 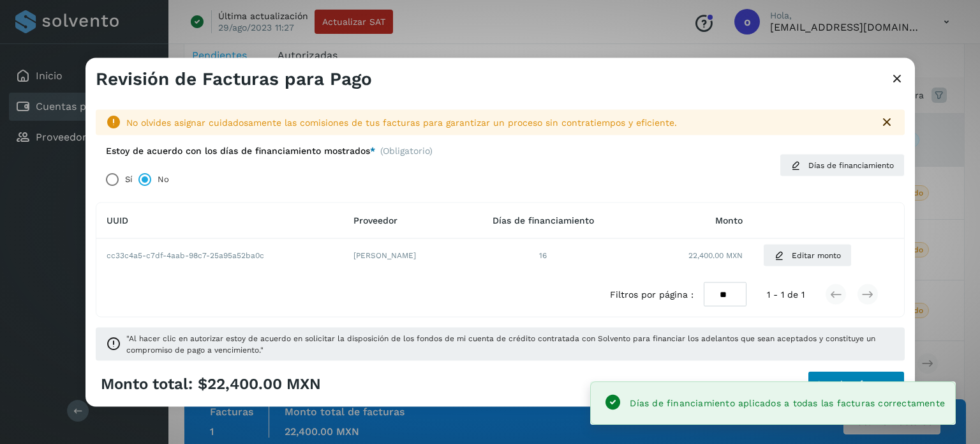 I want to click on span: Monto total:, so click(x=146, y=384).